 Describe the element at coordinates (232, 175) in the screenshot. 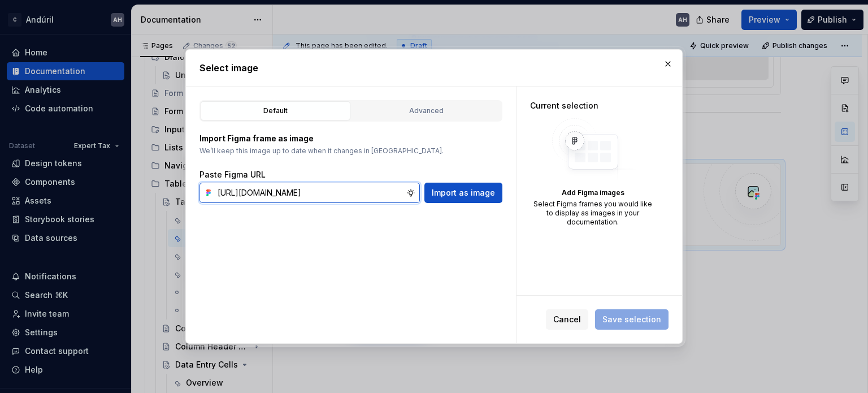

I see `label: Paste Figma URL` at that location.